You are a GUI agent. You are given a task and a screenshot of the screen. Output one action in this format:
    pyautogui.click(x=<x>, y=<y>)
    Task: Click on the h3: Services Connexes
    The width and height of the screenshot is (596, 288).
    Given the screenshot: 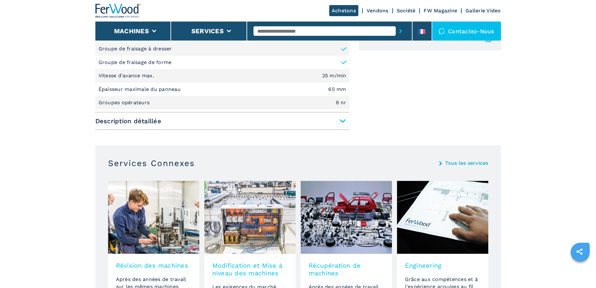 What is the action you would take?
    pyautogui.click(x=152, y=163)
    